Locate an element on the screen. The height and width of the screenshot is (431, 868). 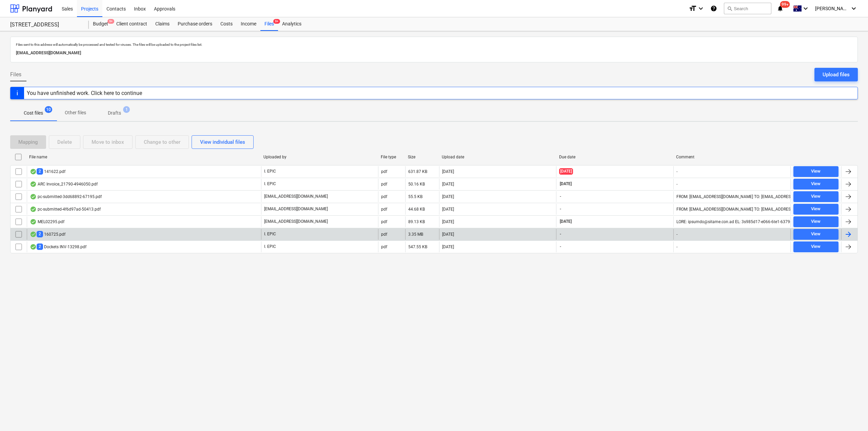
i: Knowledge base is located at coordinates (714, 8).